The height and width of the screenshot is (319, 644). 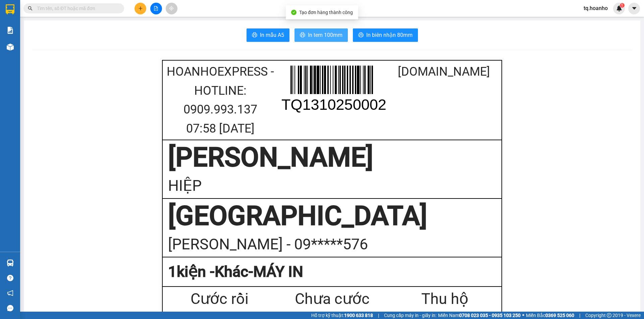 I want to click on span: copyright, so click(x=609, y=315).